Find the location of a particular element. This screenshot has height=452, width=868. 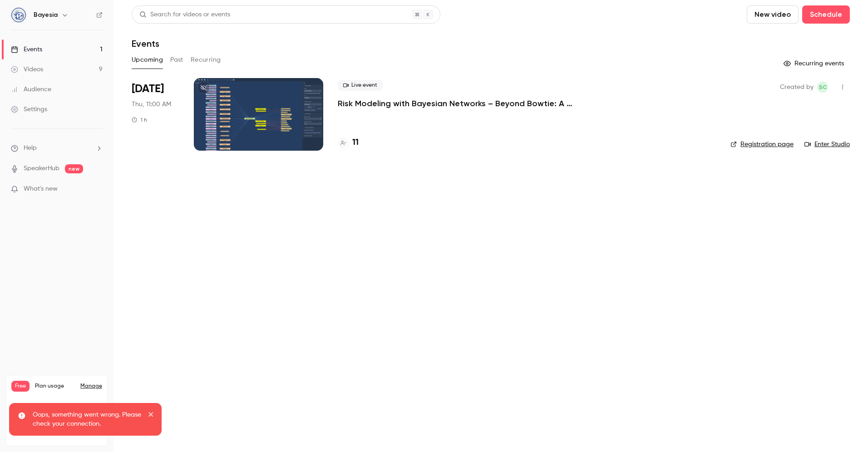

a: 11 is located at coordinates (348, 142).